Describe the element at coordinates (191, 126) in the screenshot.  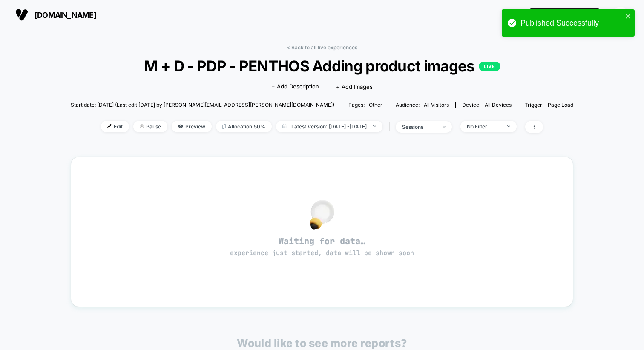
I see `span: Preview` at that location.